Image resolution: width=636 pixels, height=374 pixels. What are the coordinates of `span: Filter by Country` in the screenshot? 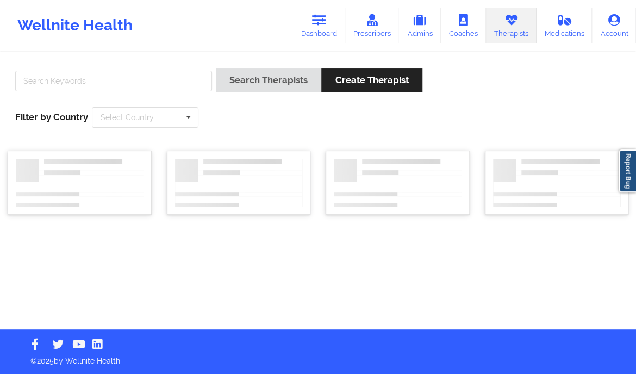 It's located at (52, 117).